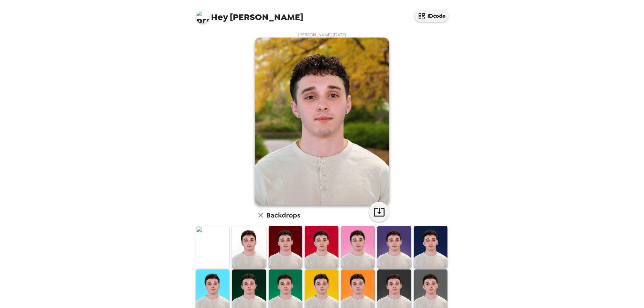 The image size is (644, 308). I want to click on img: Original, so click(212, 247).